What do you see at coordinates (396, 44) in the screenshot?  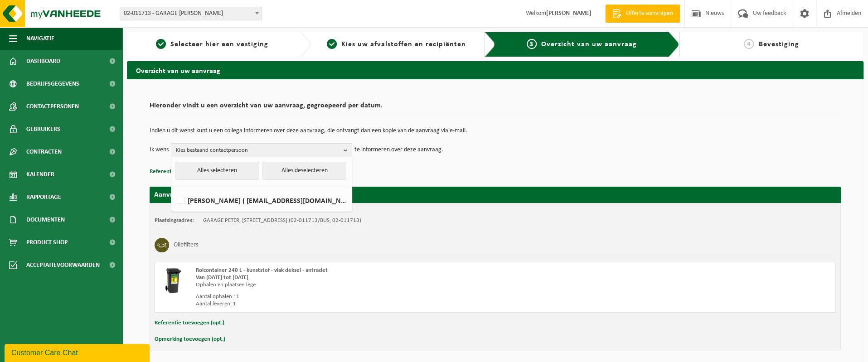 I see `a: 2Kies uw afvalstoffen en recipiënten` at bounding box center [396, 44].